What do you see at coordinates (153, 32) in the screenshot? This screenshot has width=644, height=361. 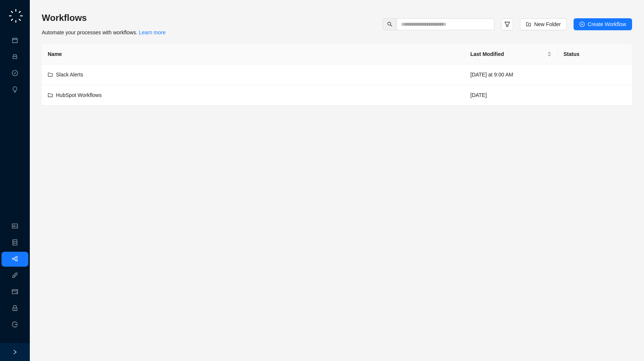 I see `a: Learn more` at bounding box center [153, 32].